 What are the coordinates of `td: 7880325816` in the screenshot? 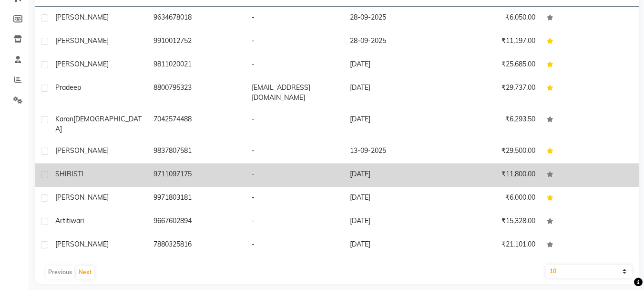 It's located at (197, 244).